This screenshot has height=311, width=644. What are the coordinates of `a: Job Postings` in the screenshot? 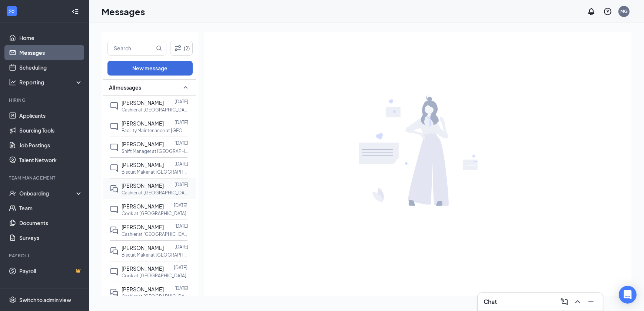 It's located at (51, 145).